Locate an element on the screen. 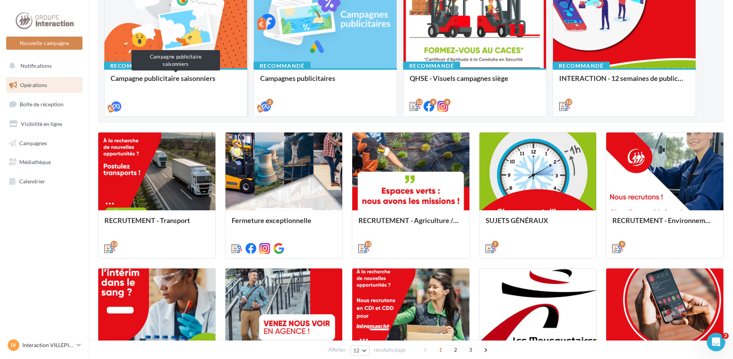 This screenshot has height=359, width=733. div: 9 is located at coordinates (622, 244).